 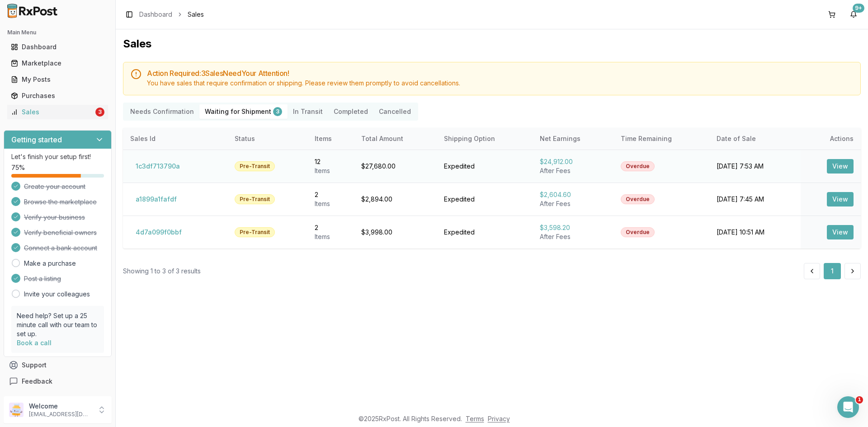 What do you see at coordinates (33, 11) in the screenshot?
I see `img: RxPost Logo` at bounding box center [33, 11].